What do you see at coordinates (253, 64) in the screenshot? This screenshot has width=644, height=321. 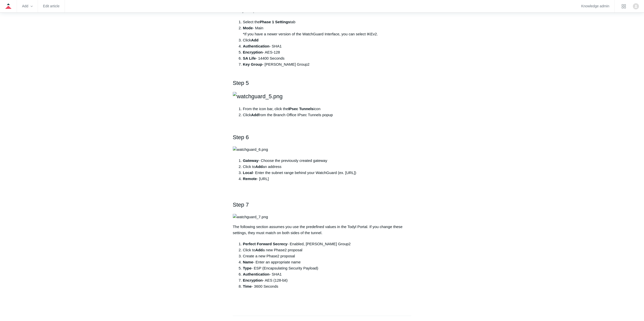 I see `strong: Key Group` at bounding box center [253, 64].